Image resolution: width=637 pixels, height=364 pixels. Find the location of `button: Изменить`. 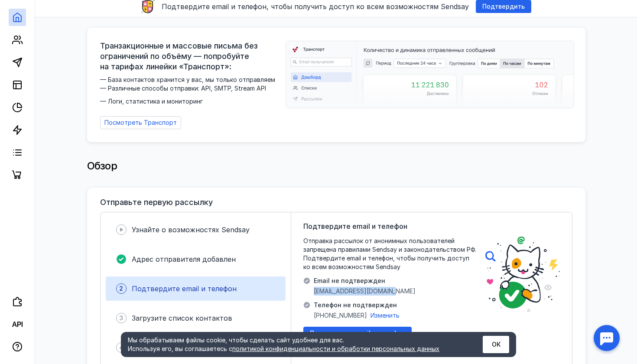

button: Изменить is located at coordinates (385, 315).